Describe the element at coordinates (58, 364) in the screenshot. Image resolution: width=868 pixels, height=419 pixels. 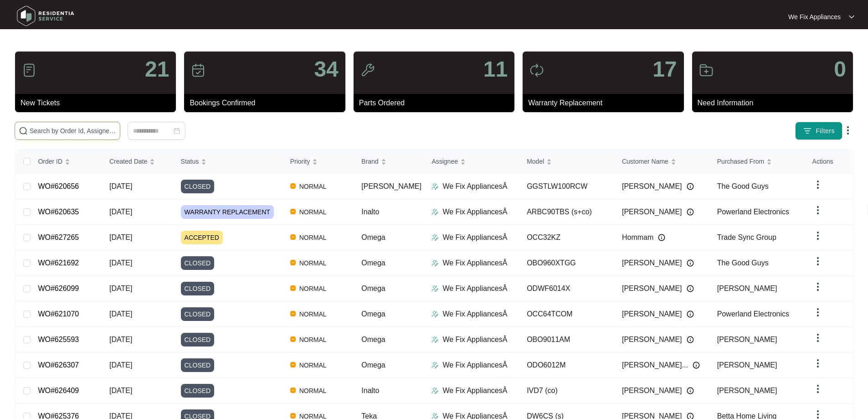
I see `a: WO#626307` at that location.